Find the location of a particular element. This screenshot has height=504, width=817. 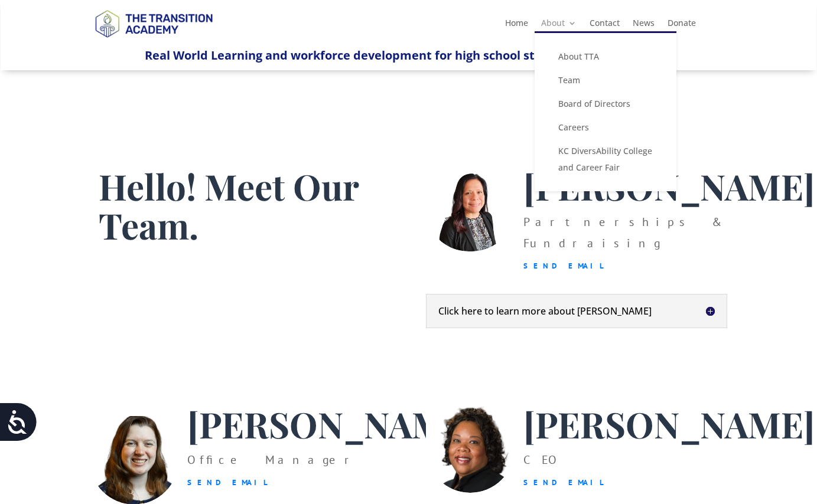

a: Board of Directors is located at coordinates (605, 104).